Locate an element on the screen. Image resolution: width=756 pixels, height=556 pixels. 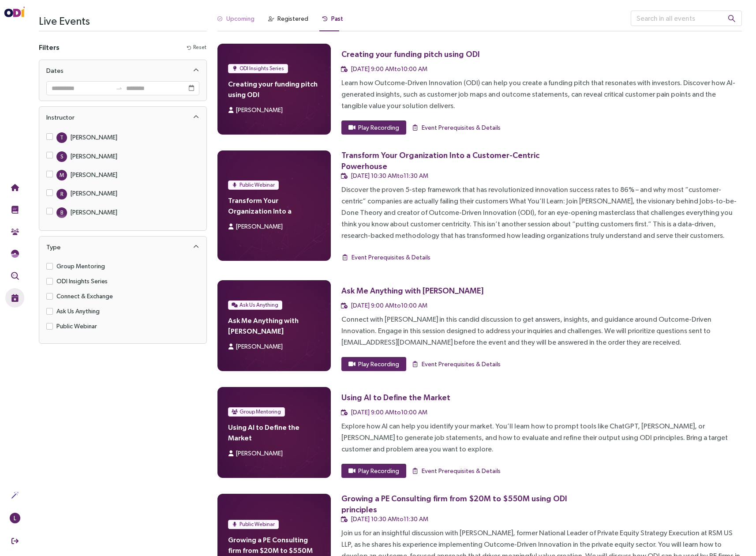
span: L is located at coordinates (15, 518).